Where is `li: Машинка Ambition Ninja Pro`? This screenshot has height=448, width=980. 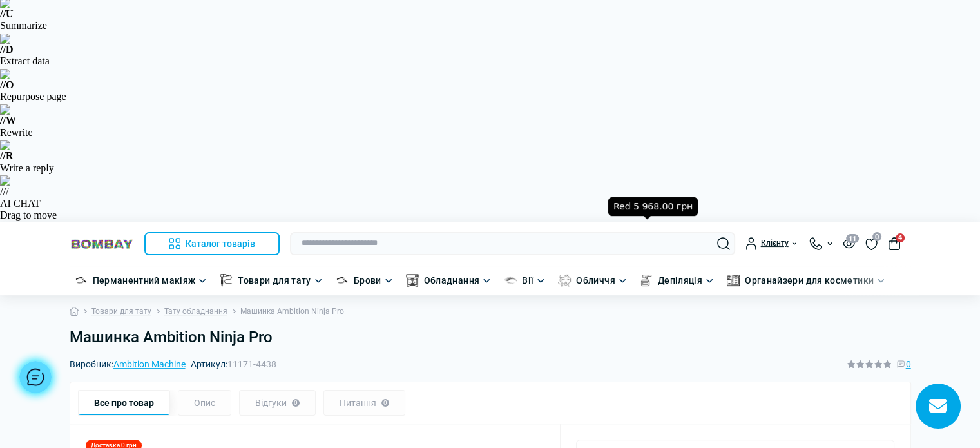
li: Машинка Ambition Ninja Pro is located at coordinates (286, 311).